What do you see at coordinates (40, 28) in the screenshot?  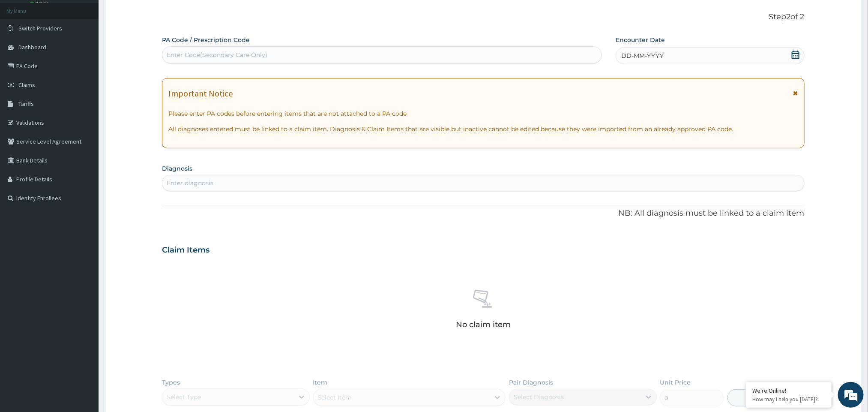 I see `span: Switch Providers` at bounding box center [40, 28].